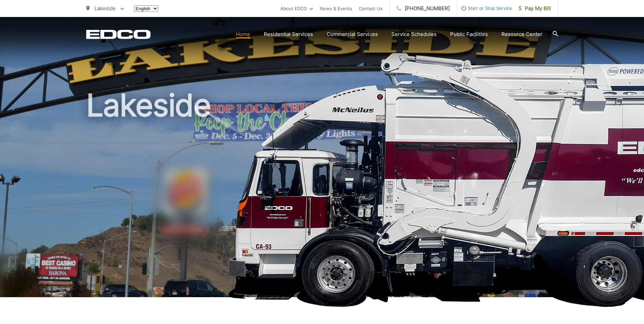  I want to click on a: Residential Services, so click(288, 34).